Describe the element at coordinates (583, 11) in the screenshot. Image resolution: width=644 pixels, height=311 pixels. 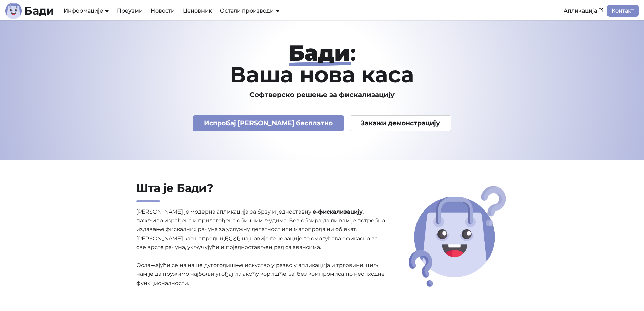
I see `a: Апликација` at that location.